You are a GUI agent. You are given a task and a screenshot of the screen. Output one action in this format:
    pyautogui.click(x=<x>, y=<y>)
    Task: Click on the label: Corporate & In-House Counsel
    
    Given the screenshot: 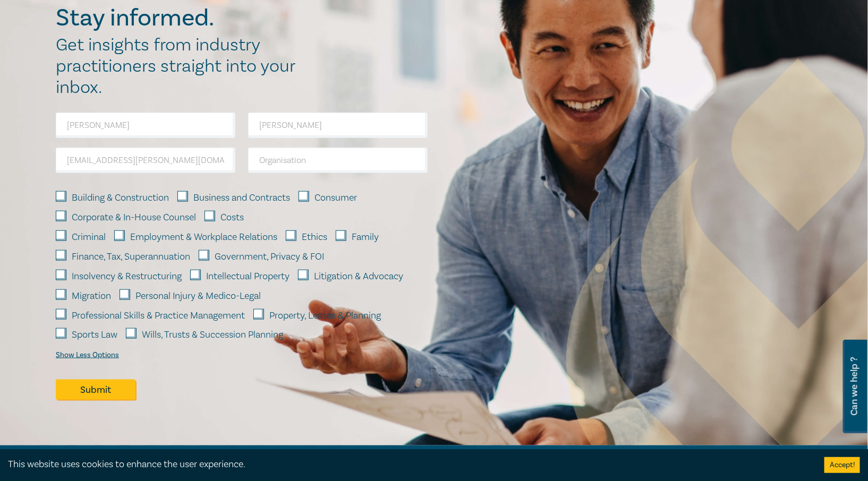 What is the action you would take?
    pyautogui.click(x=133, y=218)
    